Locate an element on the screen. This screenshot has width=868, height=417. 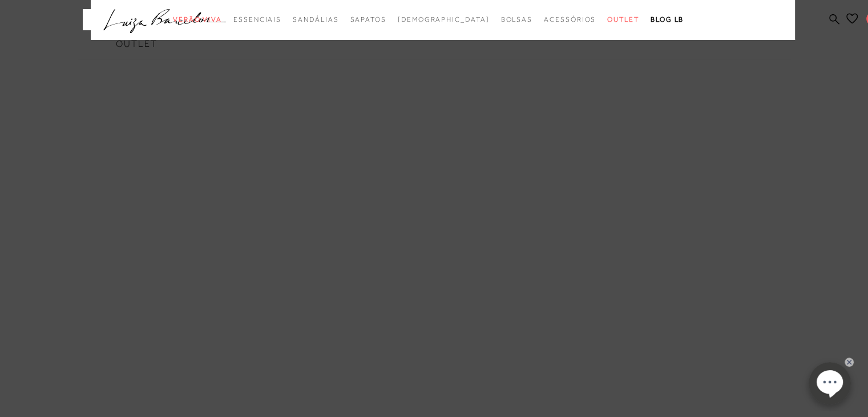
a: noSubCategoriesText is located at coordinates (444, 19).